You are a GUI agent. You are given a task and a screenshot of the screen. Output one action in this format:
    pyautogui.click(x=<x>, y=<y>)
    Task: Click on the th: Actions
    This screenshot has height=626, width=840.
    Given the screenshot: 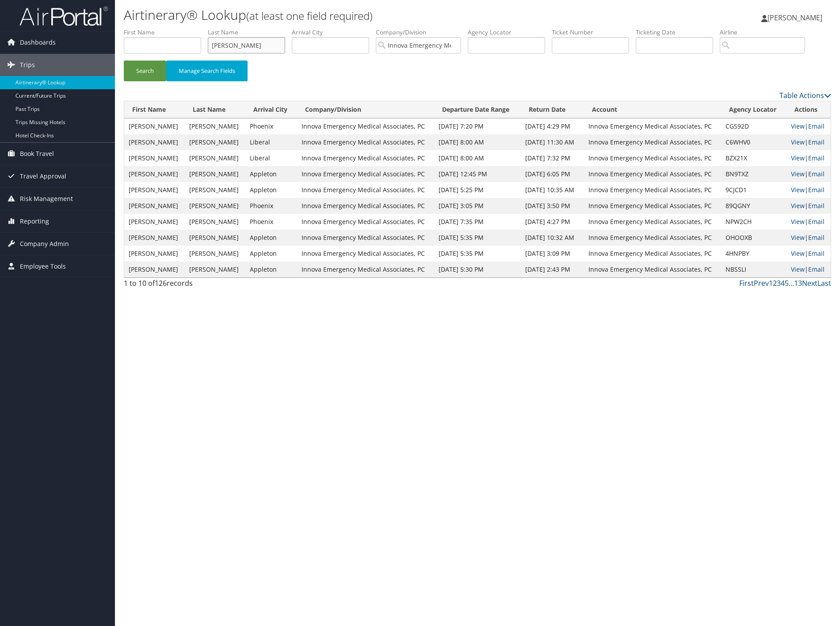 What is the action you would take?
    pyautogui.click(x=809, y=109)
    